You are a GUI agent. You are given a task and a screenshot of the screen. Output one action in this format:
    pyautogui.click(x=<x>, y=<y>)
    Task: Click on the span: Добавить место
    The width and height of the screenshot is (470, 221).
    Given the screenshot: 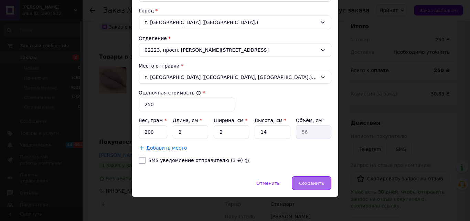 What is the action you would take?
    pyautogui.click(x=166, y=148)
    